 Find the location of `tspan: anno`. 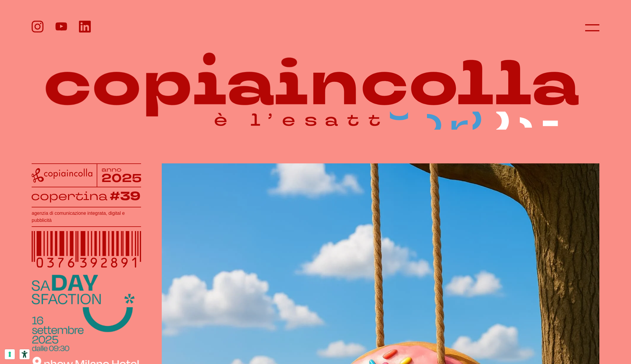

tspan: anno is located at coordinates (112, 169).